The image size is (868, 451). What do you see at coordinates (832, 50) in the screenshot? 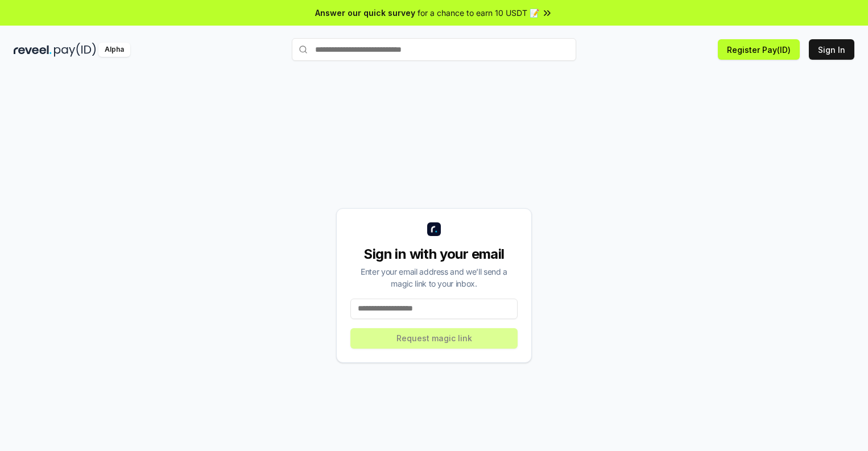
I see `button: Sign In` at bounding box center [832, 50].